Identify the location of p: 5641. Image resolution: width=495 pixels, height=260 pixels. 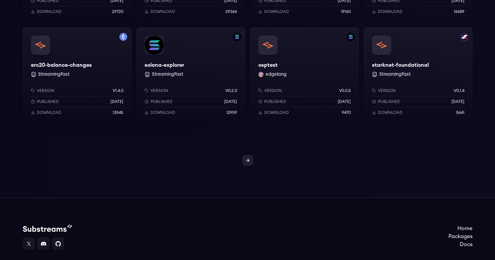
(460, 113).